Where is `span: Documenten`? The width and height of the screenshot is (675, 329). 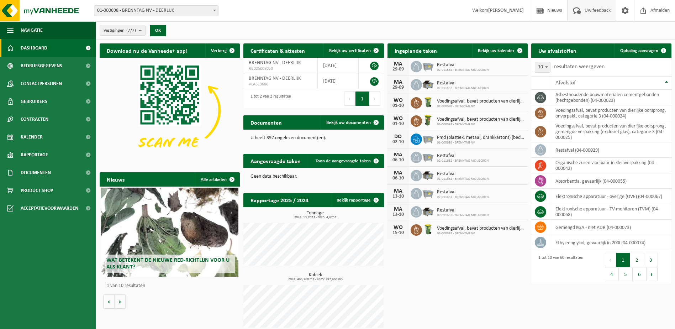
span: Documenten is located at coordinates (36, 172).